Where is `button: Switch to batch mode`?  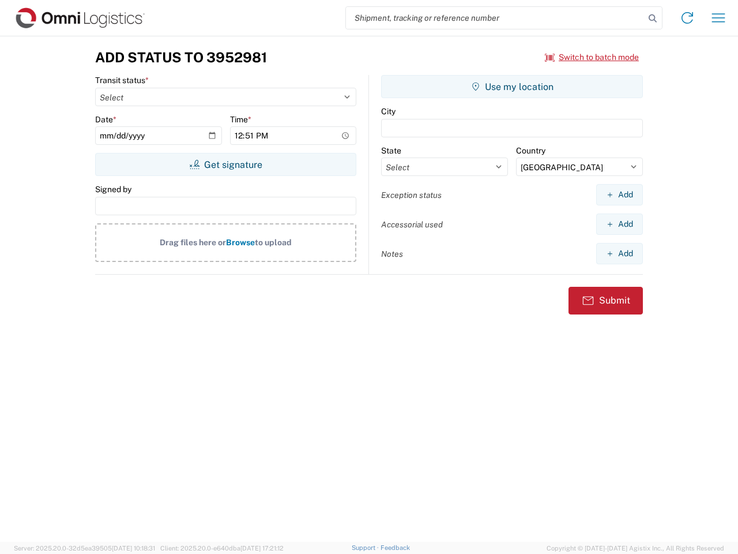
button: Switch to batch mode is located at coordinates (592, 57).